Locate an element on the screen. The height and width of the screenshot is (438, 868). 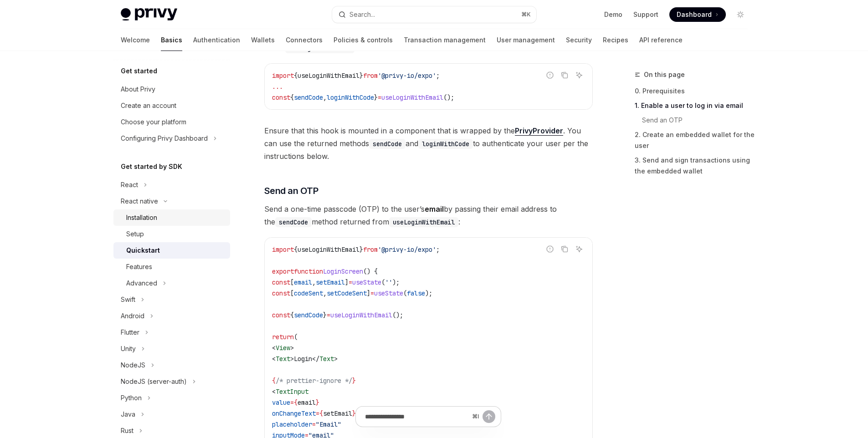
span: function is located at coordinates (308, 271).